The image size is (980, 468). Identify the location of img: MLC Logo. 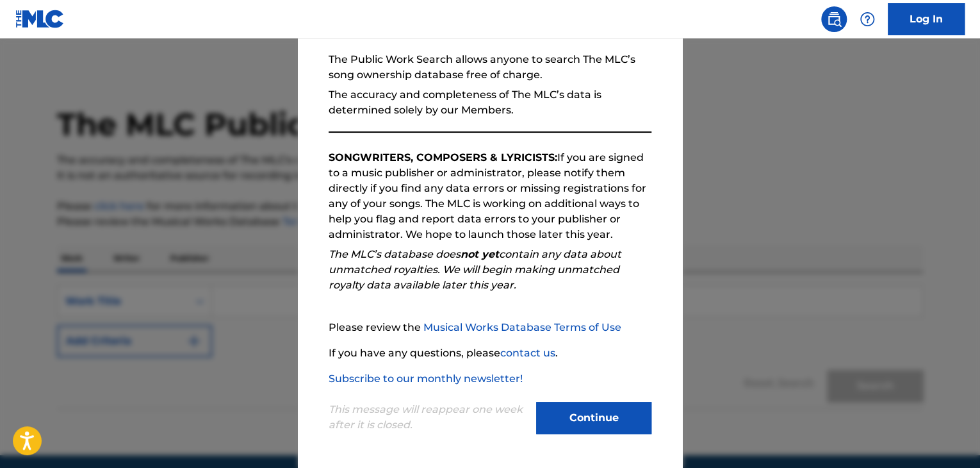
(40, 18).